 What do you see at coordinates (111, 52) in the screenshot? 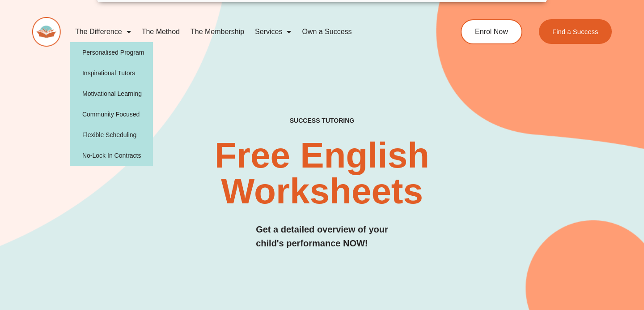
I see `a: Personalised Program` at bounding box center [111, 52].